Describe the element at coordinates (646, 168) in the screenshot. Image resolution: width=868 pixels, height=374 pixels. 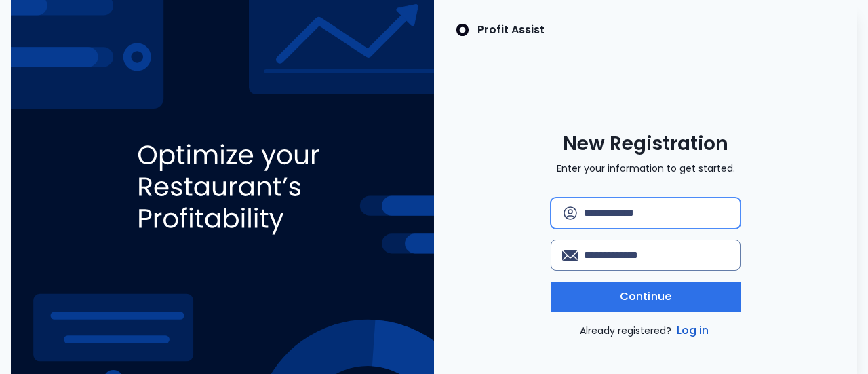
I see `p: Enter your information to get started.` at that location.